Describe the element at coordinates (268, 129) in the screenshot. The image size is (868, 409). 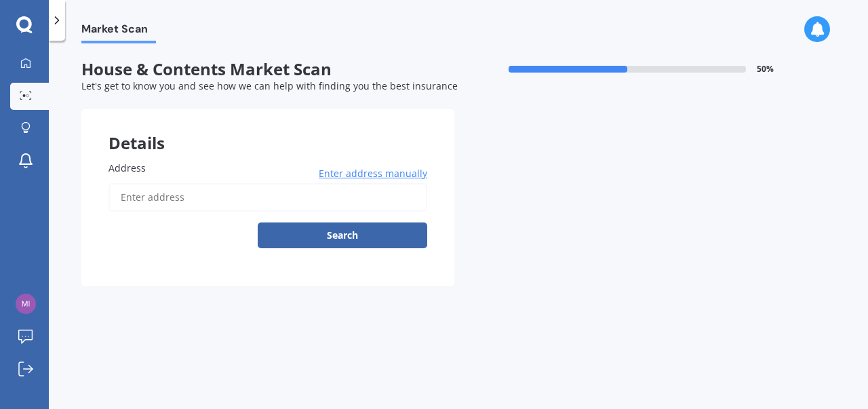
I see `div: Details` at that location.